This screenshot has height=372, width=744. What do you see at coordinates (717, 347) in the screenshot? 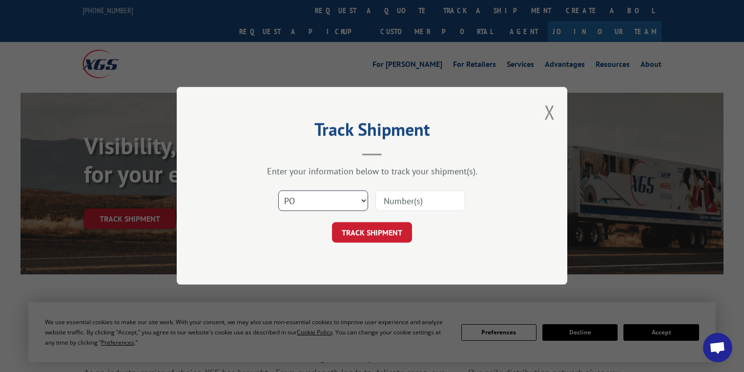
I see `div: Open chat` at bounding box center [717, 347].